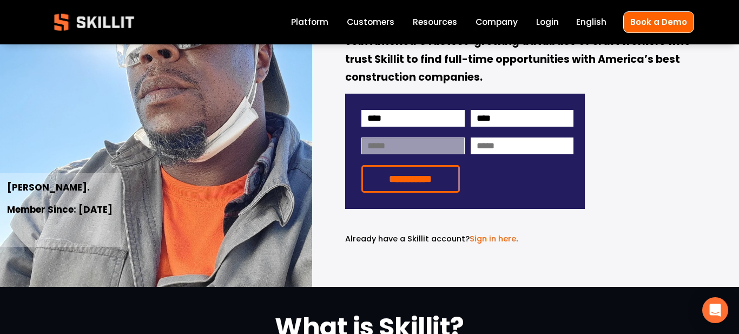 The width and height of the screenshot is (739, 334). Describe the element at coordinates (407, 239) in the screenshot. I see `span: Already have a Skillit account?` at that location.